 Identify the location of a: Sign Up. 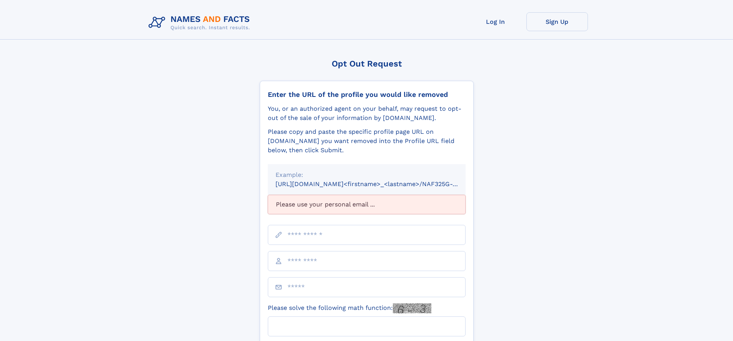
(557, 22).